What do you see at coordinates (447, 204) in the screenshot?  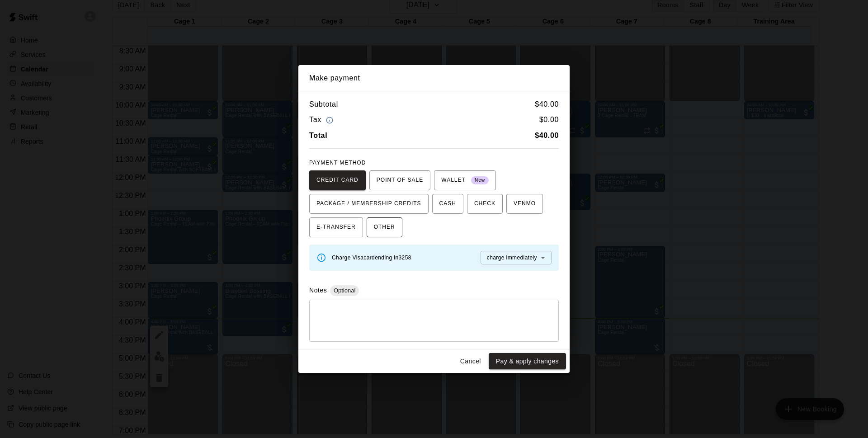 I see `button: CASH` at bounding box center [447, 204].